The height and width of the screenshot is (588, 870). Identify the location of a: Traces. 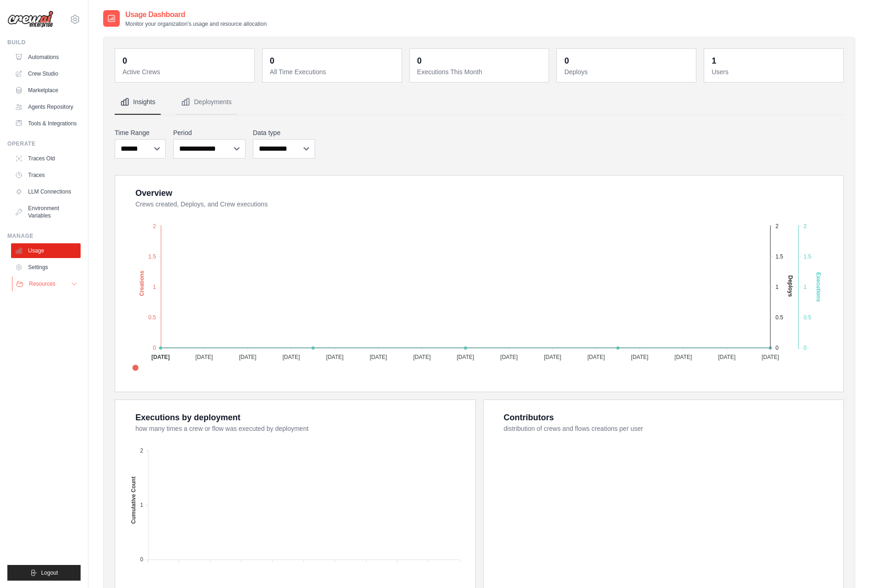
(45, 175).